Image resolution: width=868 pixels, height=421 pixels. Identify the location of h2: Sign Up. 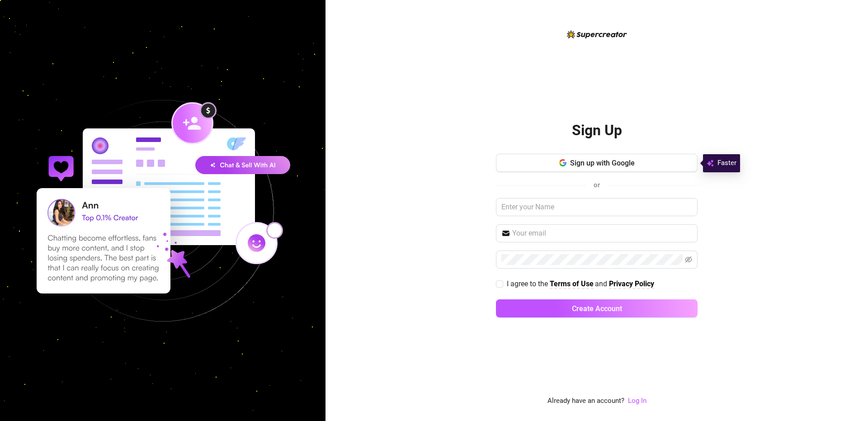
(597, 130).